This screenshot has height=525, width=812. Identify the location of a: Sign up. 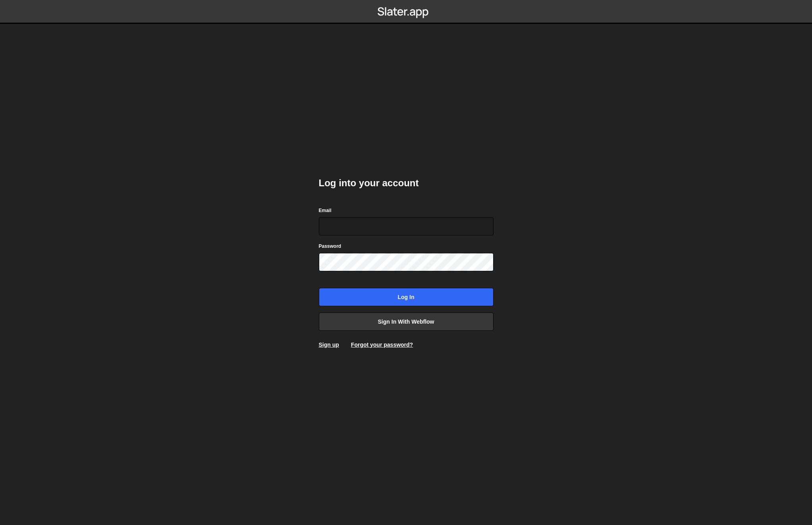
(329, 345).